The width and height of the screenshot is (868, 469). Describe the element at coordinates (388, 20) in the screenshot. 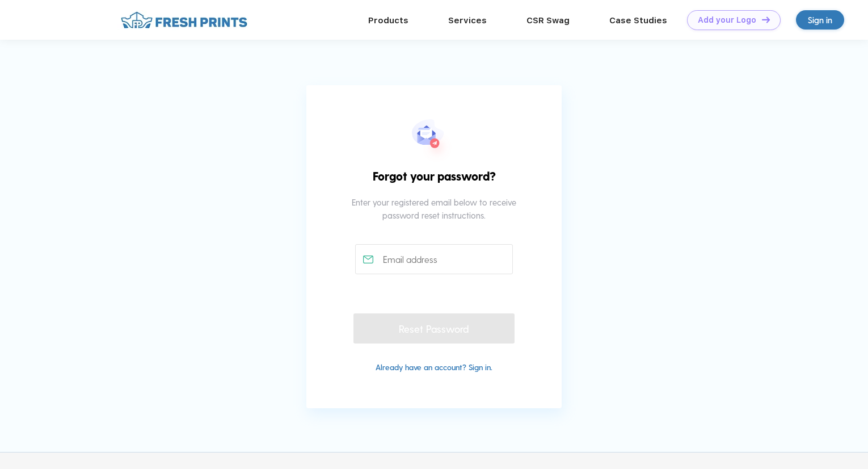

I see `a: Products` at that location.